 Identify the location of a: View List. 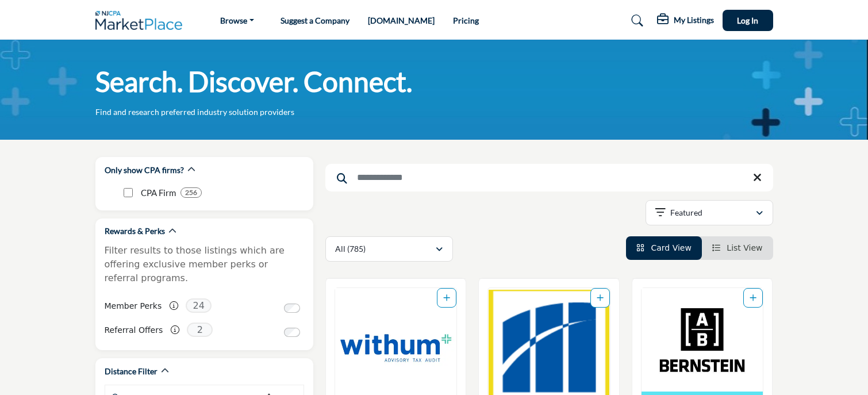
(737, 248).